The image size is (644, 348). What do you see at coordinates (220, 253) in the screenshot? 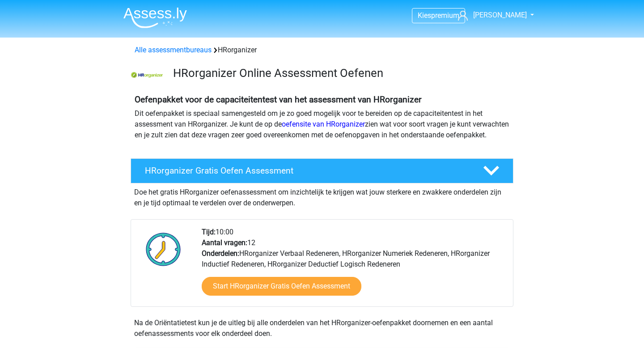
I see `b: Onderdelen:` at bounding box center [220, 253].